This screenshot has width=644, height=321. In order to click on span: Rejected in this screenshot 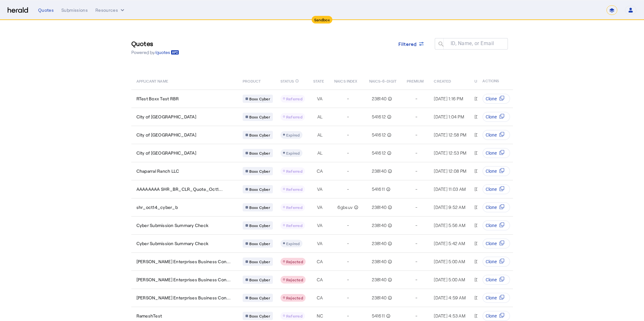, I will do `click(294, 262)`.